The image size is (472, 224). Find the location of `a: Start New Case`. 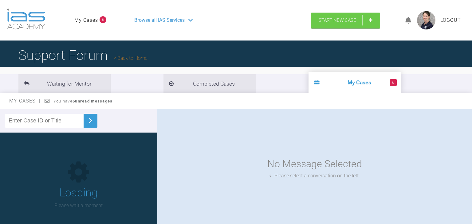

a: Start New Case is located at coordinates (345, 20).